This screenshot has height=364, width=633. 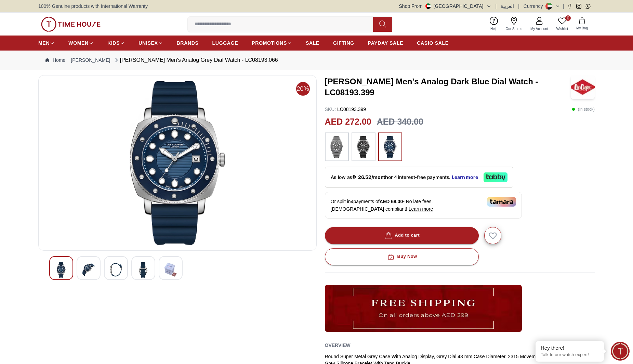 What do you see at coordinates (188, 43) in the screenshot?
I see `span: BRANDS` at bounding box center [188, 43].